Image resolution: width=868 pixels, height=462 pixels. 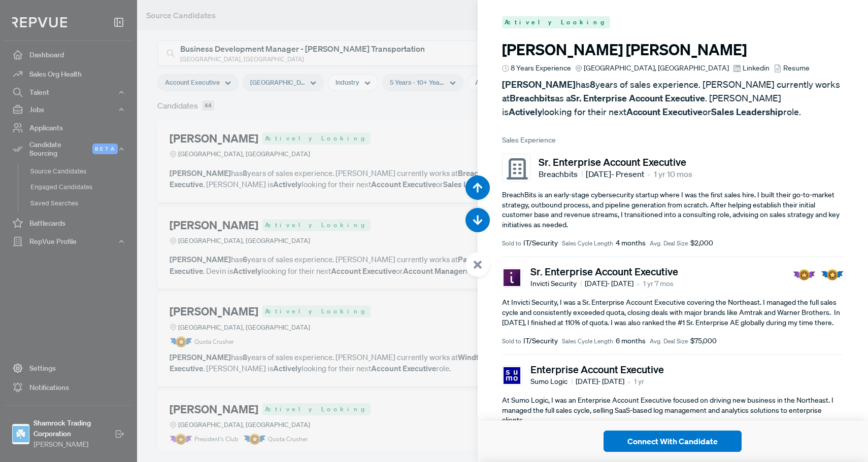 What do you see at coordinates (752, 68) in the screenshot?
I see `a: Linkedin` at bounding box center [752, 68].